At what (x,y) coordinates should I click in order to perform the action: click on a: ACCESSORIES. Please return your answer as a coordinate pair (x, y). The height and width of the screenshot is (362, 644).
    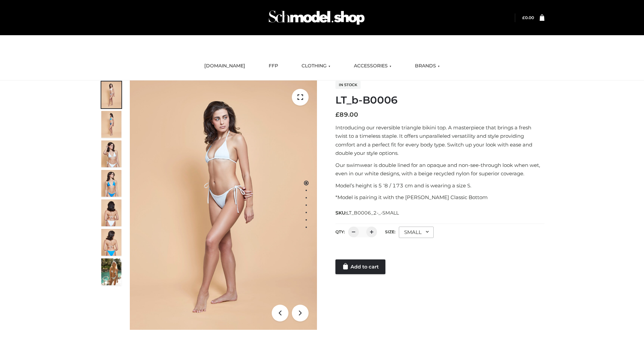
    Looking at the image, I should click on (373, 66).